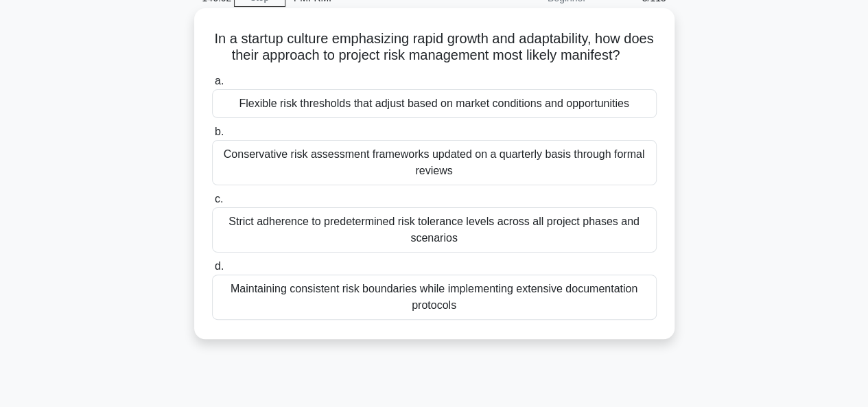 The height and width of the screenshot is (407, 868). What do you see at coordinates (434, 103) in the screenshot?
I see `div: Flexible risk thresholds that adjust based on market conditions and opportunities` at bounding box center [434, 103].